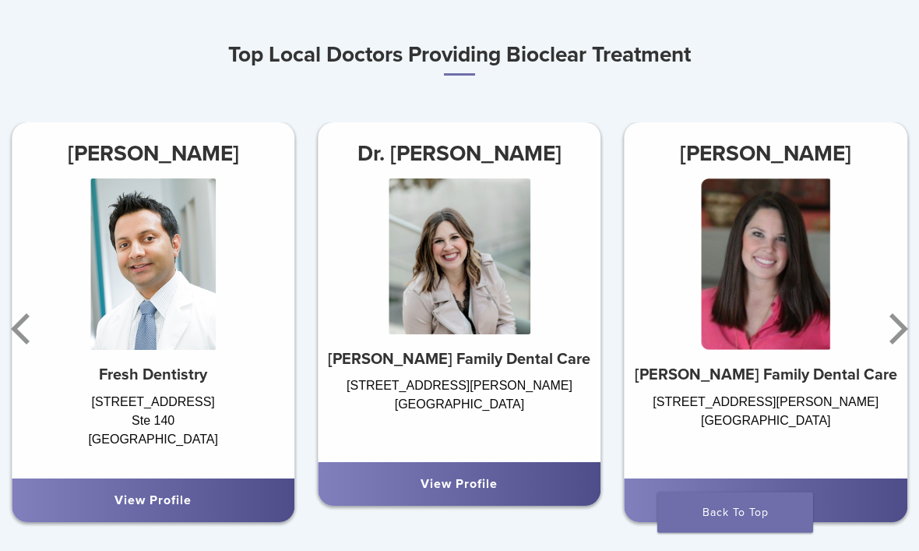 Image resolution: width=919 pixels, height=551 pixels. I want to click on img: Dr. Dakota Cooper, so click(460, 257).